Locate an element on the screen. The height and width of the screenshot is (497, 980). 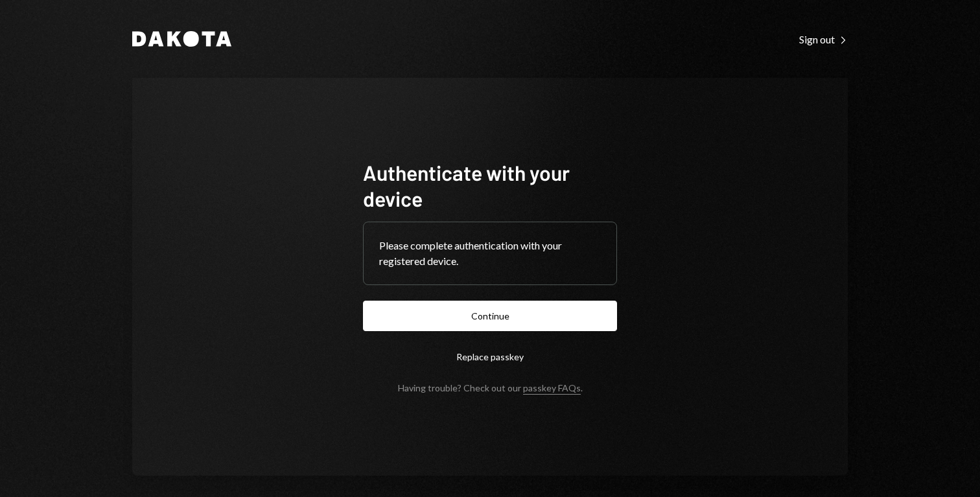
h1: Authenticate with your device is located at coordinates (490, 185).